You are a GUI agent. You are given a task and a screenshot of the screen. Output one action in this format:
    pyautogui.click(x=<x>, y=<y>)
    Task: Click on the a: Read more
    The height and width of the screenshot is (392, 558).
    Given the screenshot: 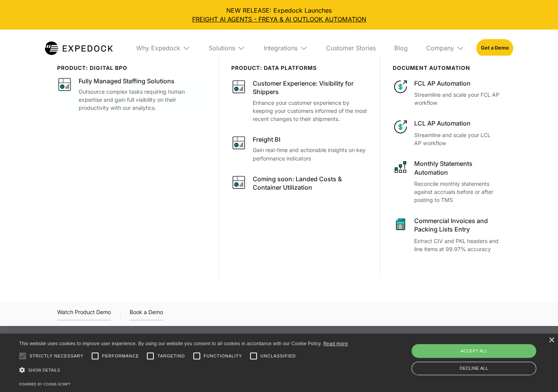 What is the action you would take?
    pyautogui.click(x=336, y=343)
    